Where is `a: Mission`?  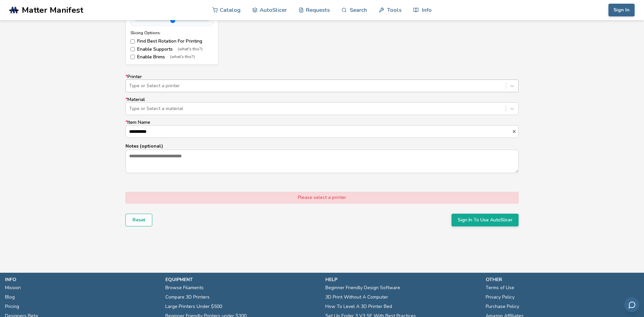
a: Mission is located at coordinates (13, 288).